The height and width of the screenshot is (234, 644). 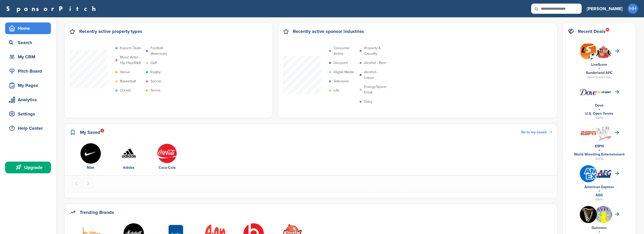 I want to click on p: Digital Media, so click(x=343, y=72).